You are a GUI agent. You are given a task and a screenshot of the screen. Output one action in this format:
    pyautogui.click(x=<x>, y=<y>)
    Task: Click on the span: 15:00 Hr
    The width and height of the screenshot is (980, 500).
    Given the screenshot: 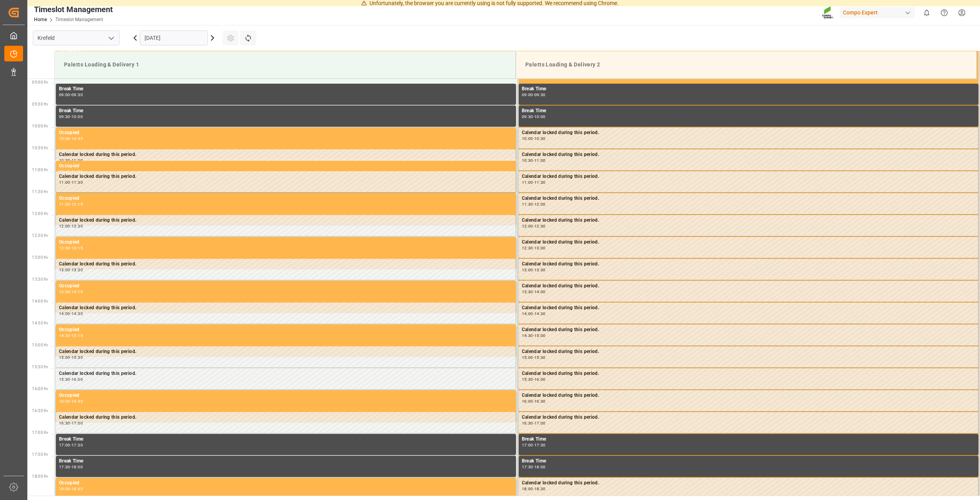 What is the action you would take?
    pyautogui.click(x=40, y=345)
    